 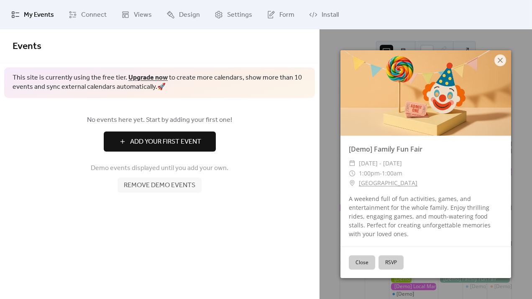 I want to click on button: Add Your First Event, so click(x=160, y=141).